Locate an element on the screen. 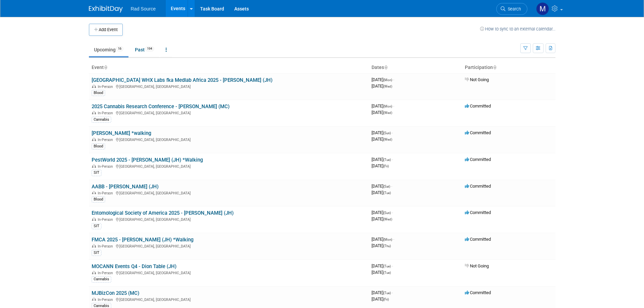 Image resolution: width=644 pixels, height=308 pixels. button: Add Event is located at coordinates (106, 30).